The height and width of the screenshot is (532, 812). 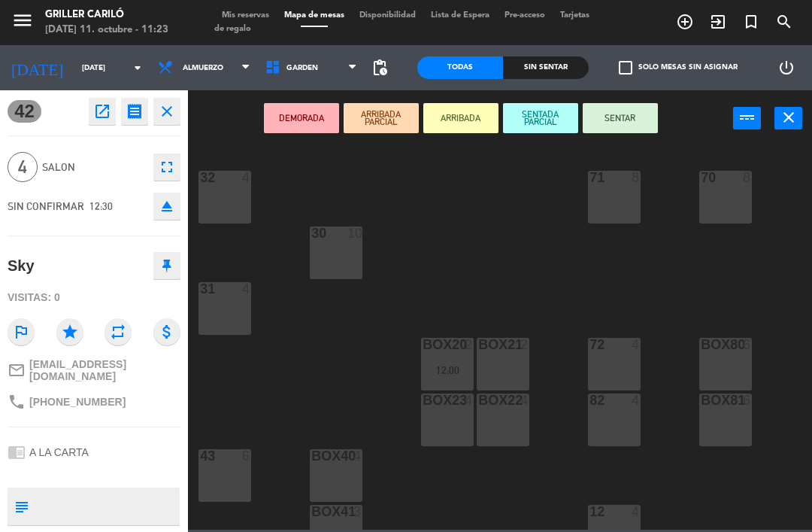 I want to click on span: 12:30, so click(x=101, y=206).